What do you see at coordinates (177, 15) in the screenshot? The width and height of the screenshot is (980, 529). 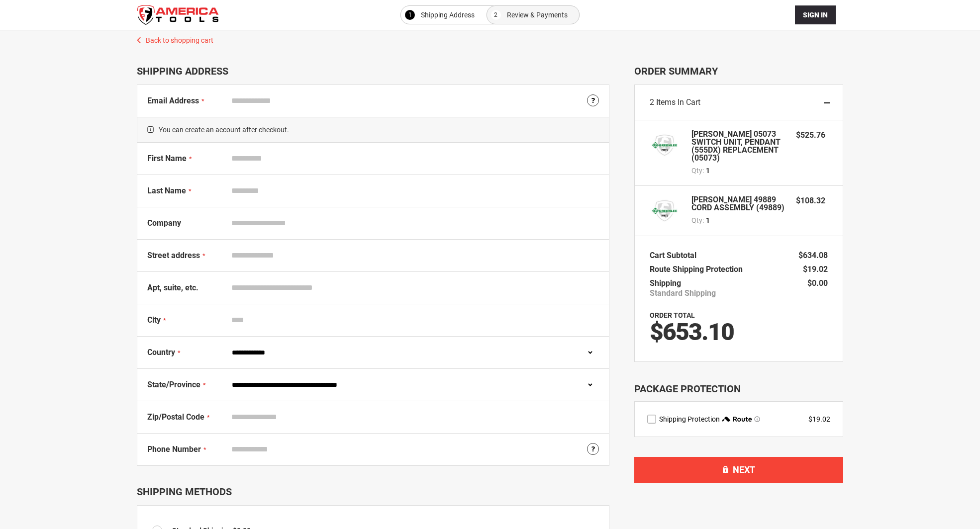 I see `img: America Tools` at bounding box center [177, 15].